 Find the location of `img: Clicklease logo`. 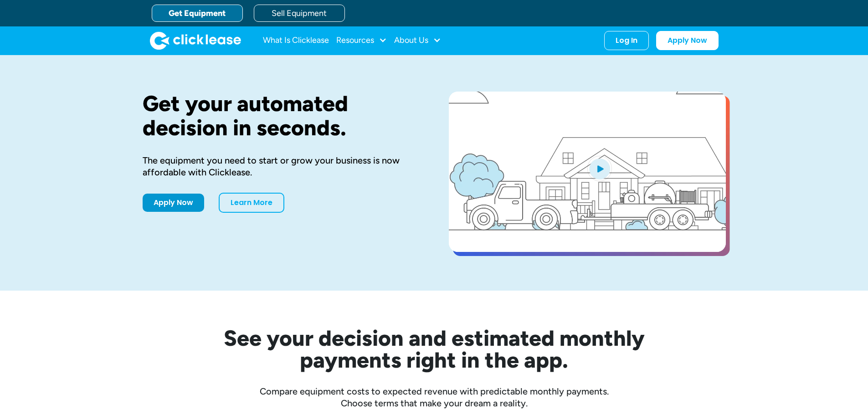

img: Clicklease logo is located at coordinates (196, 41).